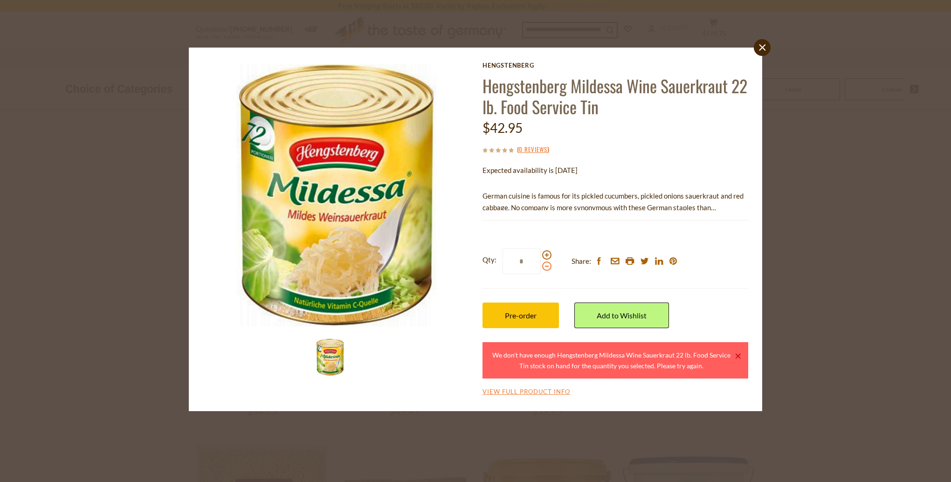  What do you see at coordinates (622, 315) in the screenshot?
I see `a: Add to Wishlist` at bounding box center [622, 315].